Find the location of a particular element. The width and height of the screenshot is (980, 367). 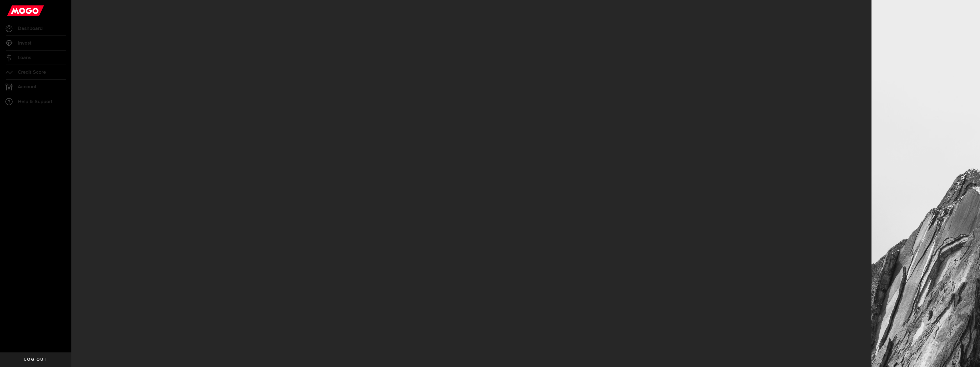

span: Account is located at coordinates (27, 87).